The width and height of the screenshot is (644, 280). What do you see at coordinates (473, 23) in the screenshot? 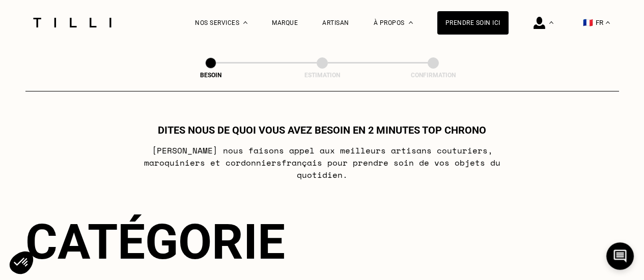
I see `a: Prendre soin ici` at bounding box center [473, 23].